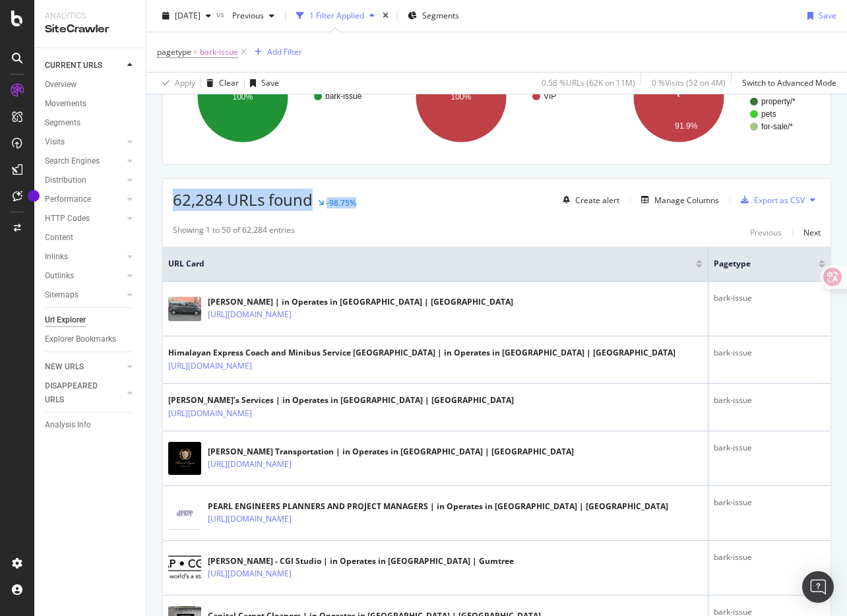 This screenshot has height=616, width=847. What do you see at coordinates (818, 587) in the screenshot?
I see `div: Open Intercom Messenger` at bounding box center [818, 587].